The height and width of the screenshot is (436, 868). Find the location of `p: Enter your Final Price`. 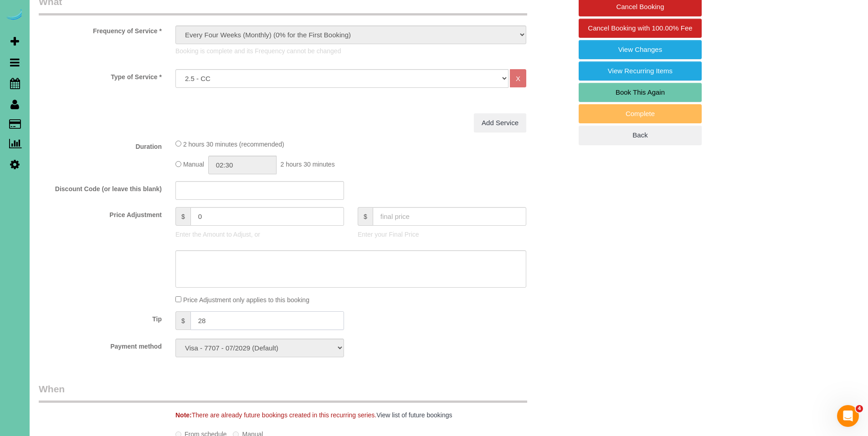

p: Enter your Final Price is located at coordinates (442, 234).